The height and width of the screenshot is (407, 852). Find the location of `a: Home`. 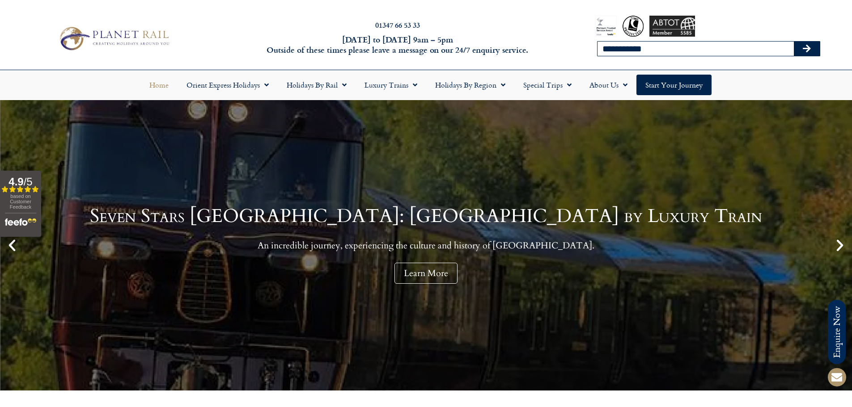

a: Home is located at coordinates (159, 85).